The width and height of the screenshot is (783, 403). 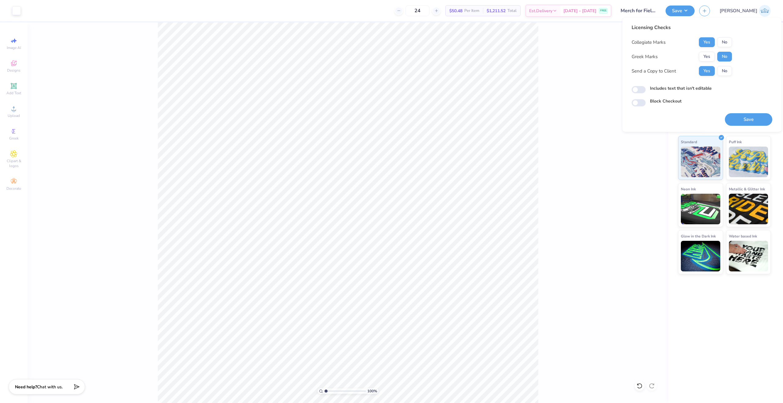 I want to click on span: Glow in the Dark Ink, so click(x=698, y=236).